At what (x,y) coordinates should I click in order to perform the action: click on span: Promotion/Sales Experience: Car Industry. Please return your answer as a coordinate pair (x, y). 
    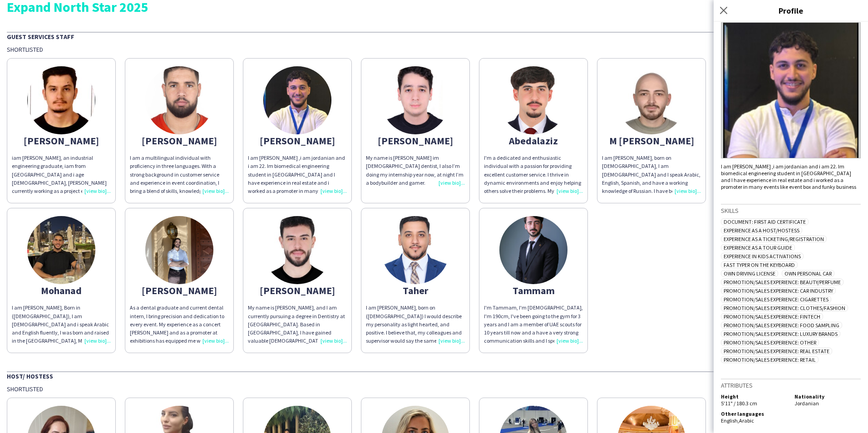
    Looking at the image, I should click on (778, 290).